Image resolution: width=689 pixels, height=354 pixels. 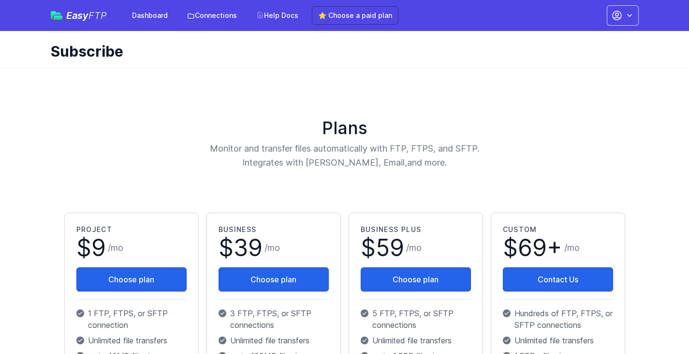 What do you see at coordinates (277, 15) in the screenshot?
I see `a: Help Docs` at bounding box center [277, 15].